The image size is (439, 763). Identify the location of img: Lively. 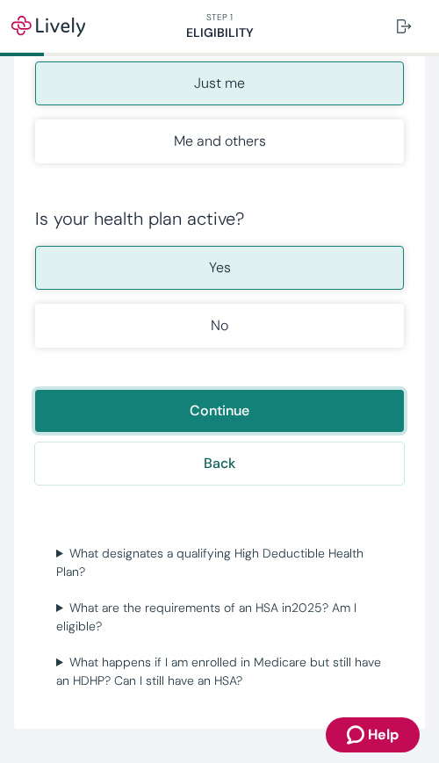
(48, 26).